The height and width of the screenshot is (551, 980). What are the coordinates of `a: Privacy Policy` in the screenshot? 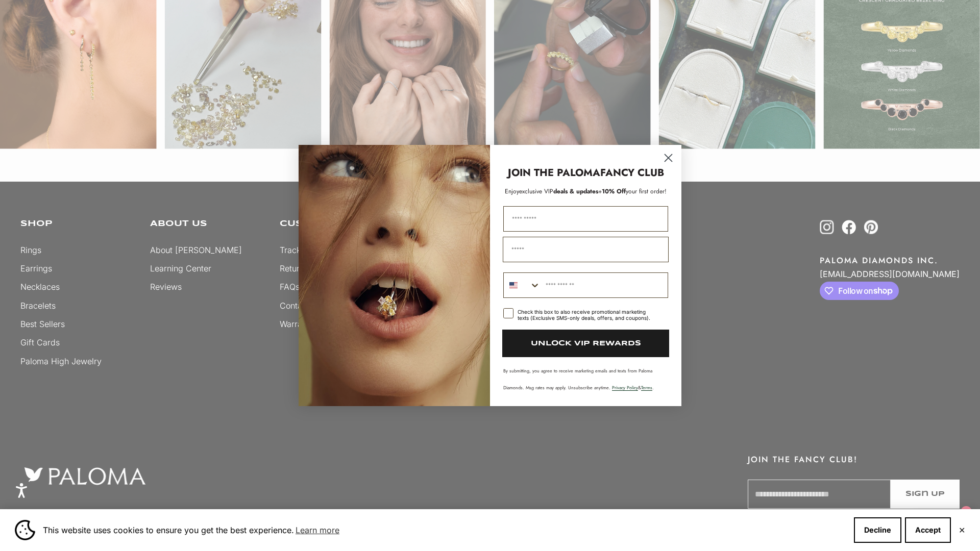 It's located at (625, 387).